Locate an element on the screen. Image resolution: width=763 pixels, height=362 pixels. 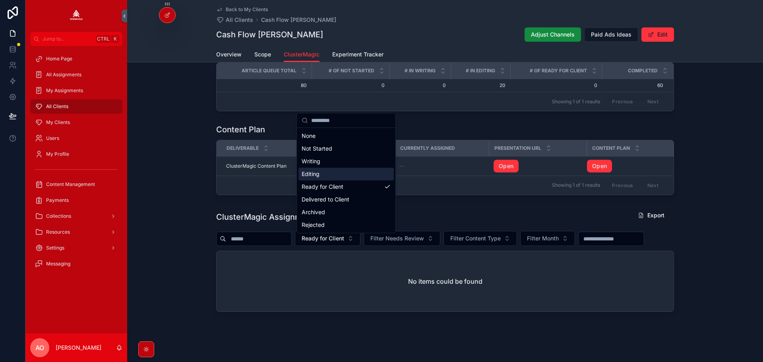
span: My Clients is located at coordinates (58, 122).